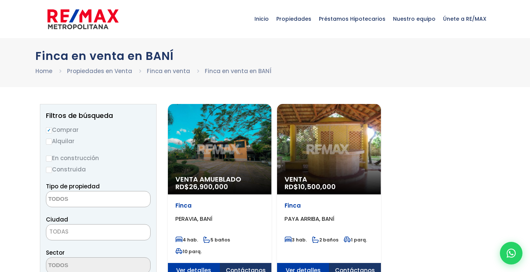 Image resolution: width=530 pixels, height=272 pixels. What do you see at coordinates (296, 240) in the screenshot?
I see `span: 3 hab.` at bounding box center [296, 240].